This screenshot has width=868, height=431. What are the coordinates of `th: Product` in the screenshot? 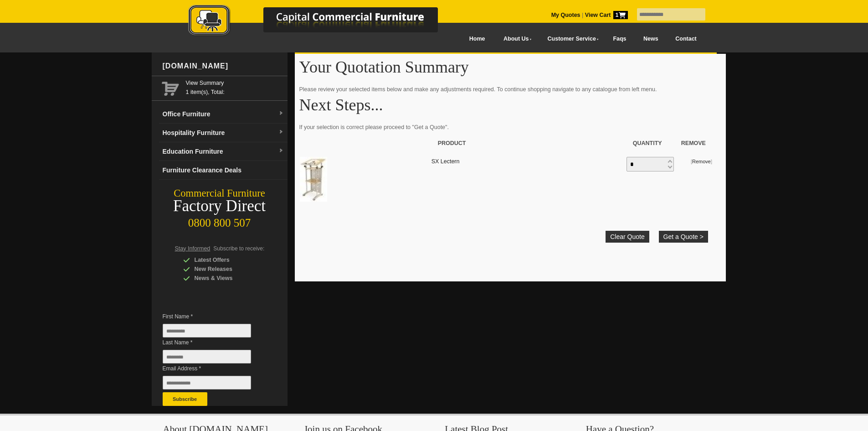 It's located at (528, 143).